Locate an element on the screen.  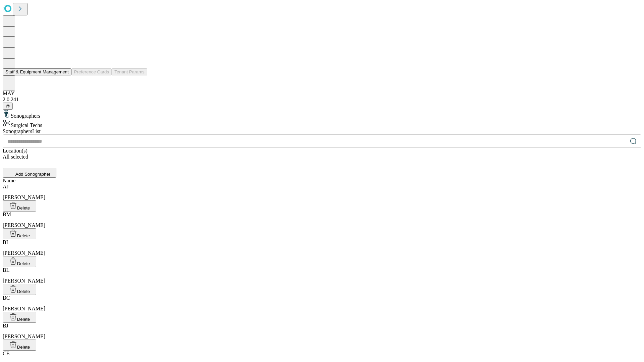
span: Add Sonographer is located at coordinates (33, 174).